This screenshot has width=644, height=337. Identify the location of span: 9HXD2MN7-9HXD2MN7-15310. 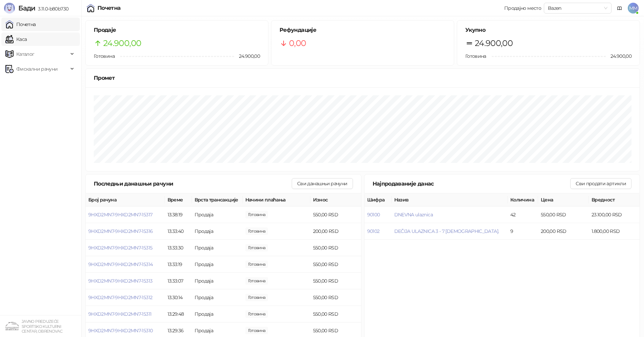
(121, 331).